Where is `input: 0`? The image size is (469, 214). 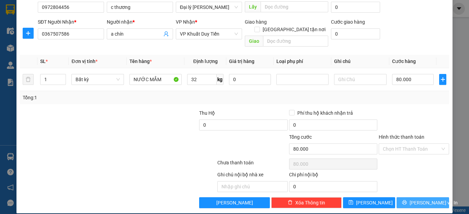
input: 0 is located at coordinates (250, 80).